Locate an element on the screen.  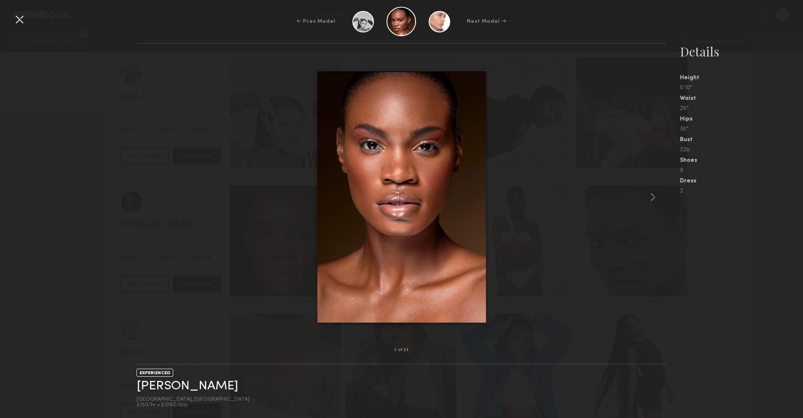
div: Shoes is located at coordinates (741, 161).